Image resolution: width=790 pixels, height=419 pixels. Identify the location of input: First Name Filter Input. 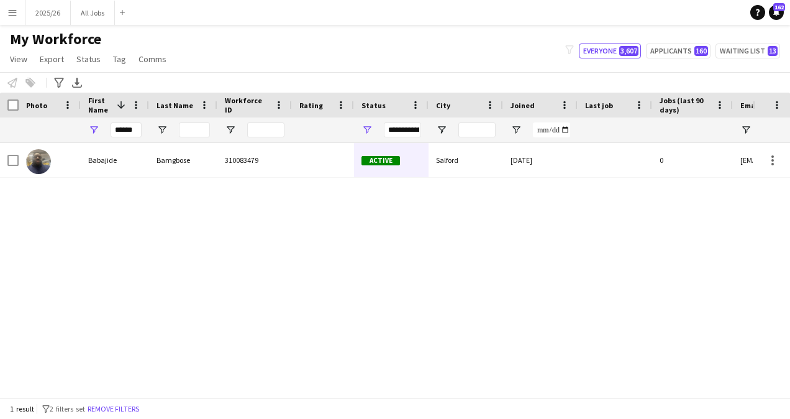
(126, 130).